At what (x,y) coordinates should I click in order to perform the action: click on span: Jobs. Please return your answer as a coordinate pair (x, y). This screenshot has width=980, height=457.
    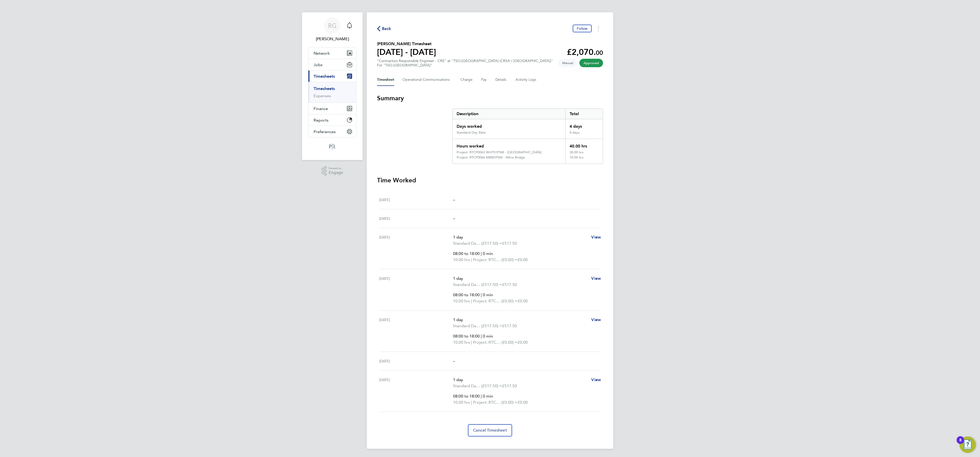
    Looking at the image, I should click on (318, 64).